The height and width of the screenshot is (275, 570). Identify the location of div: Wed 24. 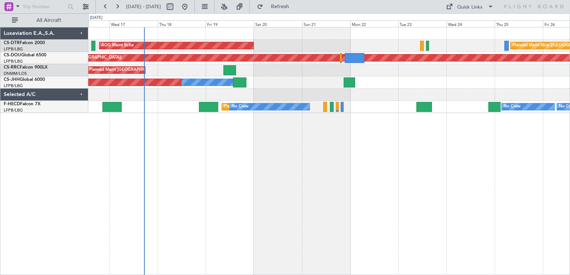
(470, 24).